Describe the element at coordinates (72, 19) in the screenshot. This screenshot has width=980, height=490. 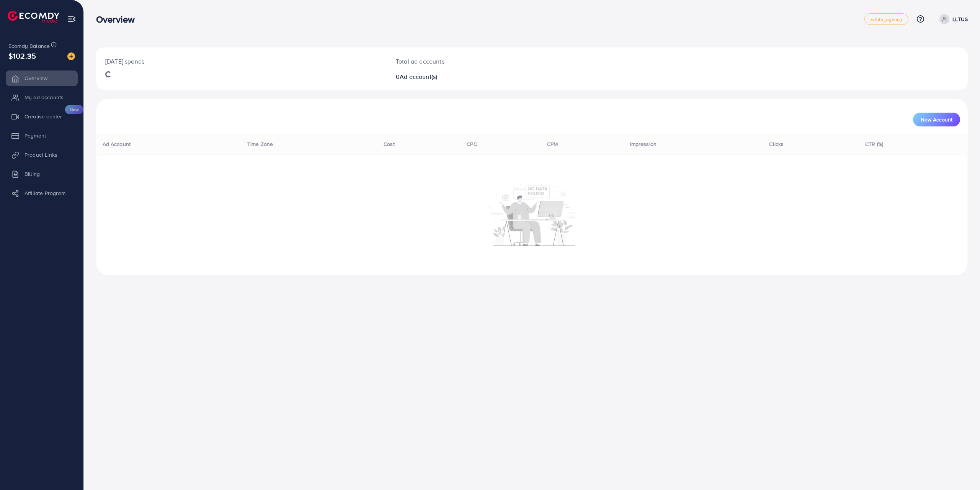
I see `img: menu` at that location.